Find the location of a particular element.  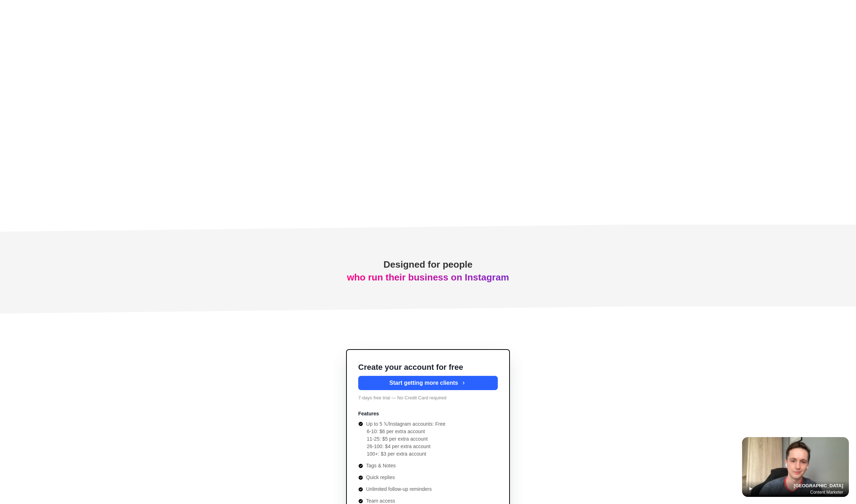

li: 11-25: $5 per extra account is located at coordinates (432, 439).